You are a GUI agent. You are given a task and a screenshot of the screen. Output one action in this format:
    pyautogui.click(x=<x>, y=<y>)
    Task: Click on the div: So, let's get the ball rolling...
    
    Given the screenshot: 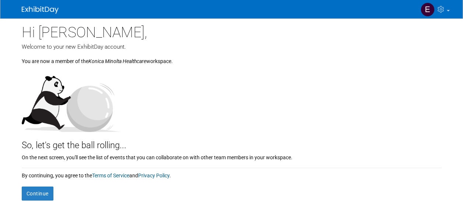 What is the action you would take?
    pyautogui.click(x=231, y=142)
    